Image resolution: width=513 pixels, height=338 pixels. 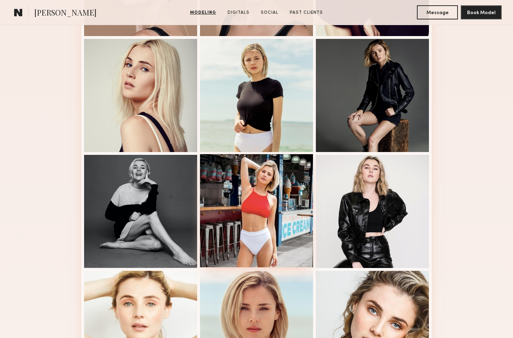 What do you see at coordinates (437, 12) in the screenshot?
I see `button: Message` at bounding box center [437, 12].